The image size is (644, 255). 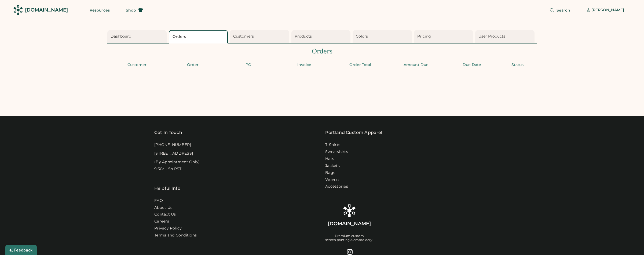 I want to click on div: Customers, so click(x=261, y=37).